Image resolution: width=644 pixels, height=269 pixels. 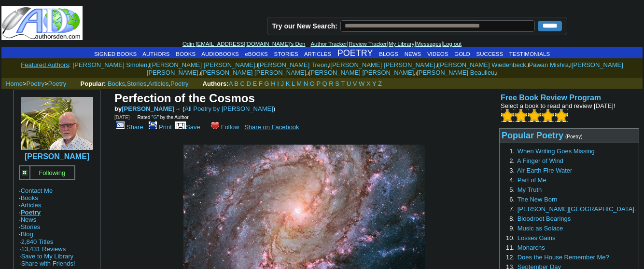 I want to click on a: Following, so click(x=52, y=172).